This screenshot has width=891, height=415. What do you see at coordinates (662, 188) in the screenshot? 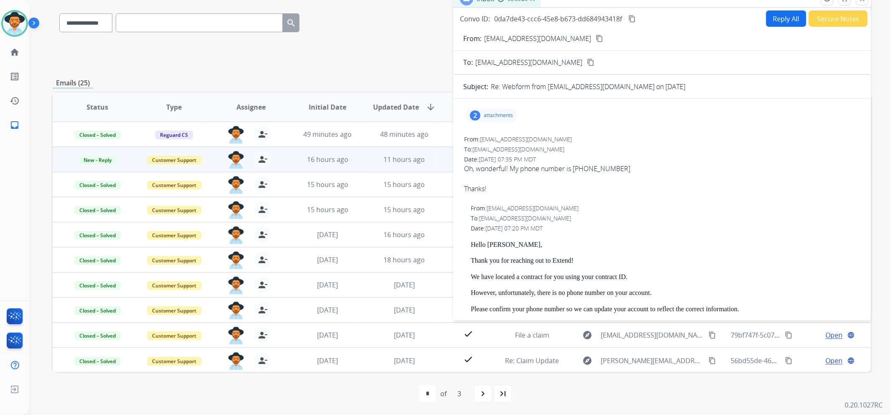
I see `div: Thanks!` at bounding box center [662, 188].